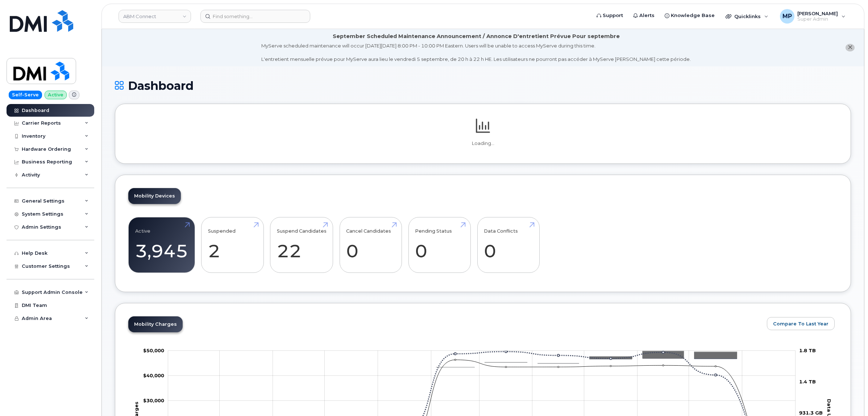 This screenshot has width=868, height=416. I want to click on tspan: $50,000, so click(154, 350).